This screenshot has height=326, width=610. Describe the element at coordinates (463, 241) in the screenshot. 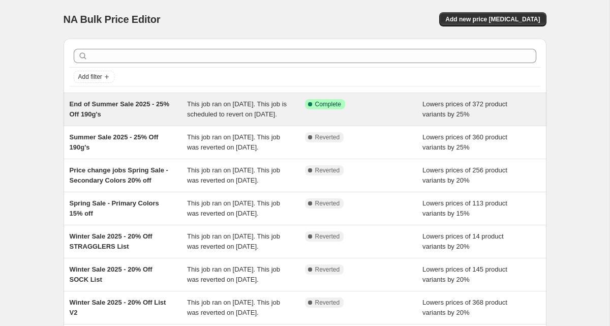

I see `span: Lowers prices of 14 product variants by 20%` at that location.